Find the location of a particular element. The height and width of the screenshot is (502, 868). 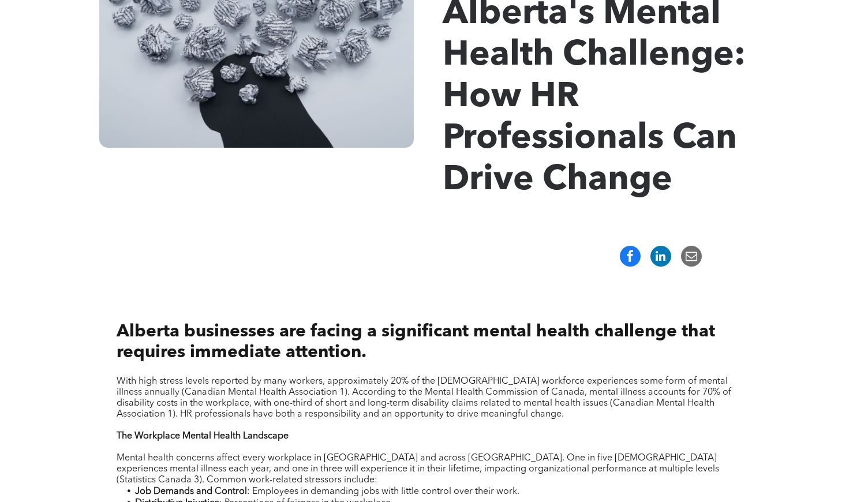

span: : Employees in demanding jobs with little control over their work. is located at coordinates (383, 492).